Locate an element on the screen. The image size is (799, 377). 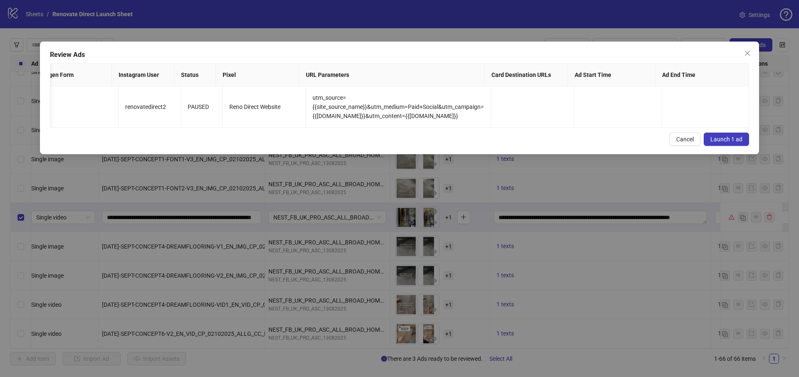
th: Status is located at coordinates (195, 75).